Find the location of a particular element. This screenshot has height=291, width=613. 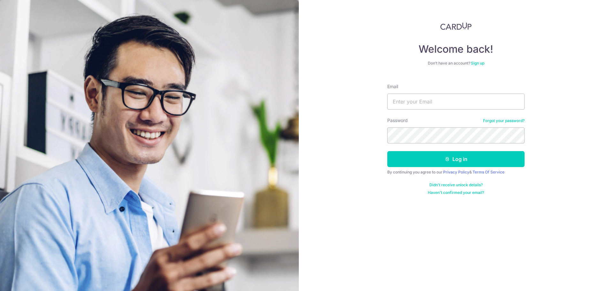

a: Haven't confirmed your email? is located at coordinates (456, 193).